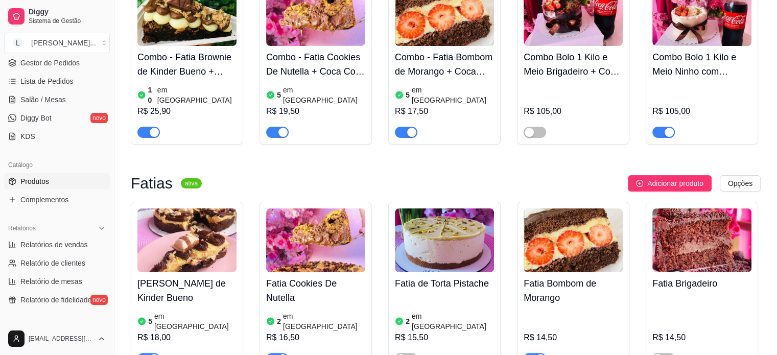 Image resolution: width=777 pixels, height=355 pixels. I want to click on div: R$ 15,50, so click(445, 338).